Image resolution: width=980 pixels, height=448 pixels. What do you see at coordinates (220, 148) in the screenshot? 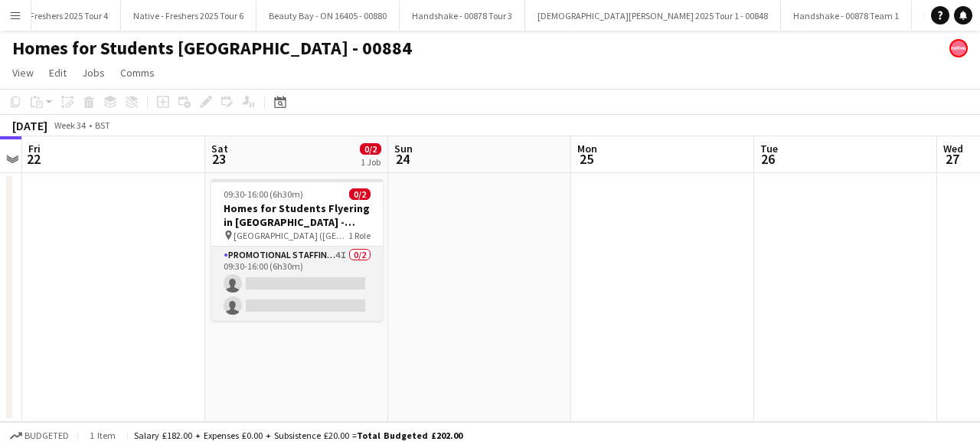
I see `span: Sat` at bounding box center [220, 148].